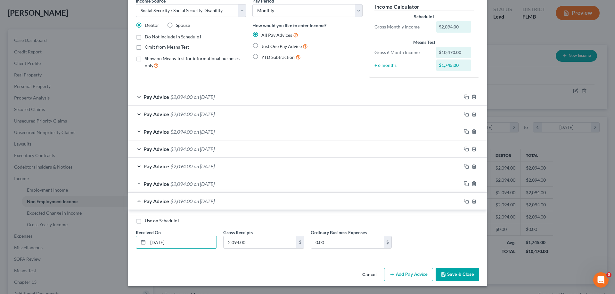 This screenshot has width=615, height=294. Describe the element at coordinates (192, 62) in the screenshot. I see `span: Show on Means Test for informational purposes only` at that location.